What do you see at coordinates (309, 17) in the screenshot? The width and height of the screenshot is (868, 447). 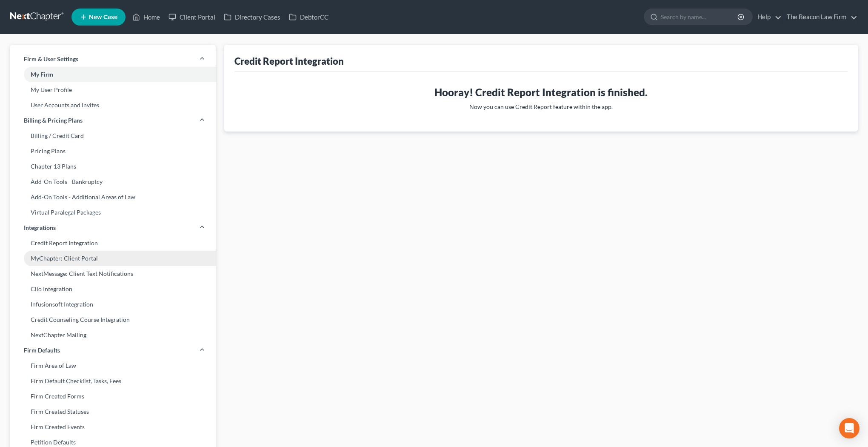 I see `a: DebtorCC` at bounding box center [309, 17].